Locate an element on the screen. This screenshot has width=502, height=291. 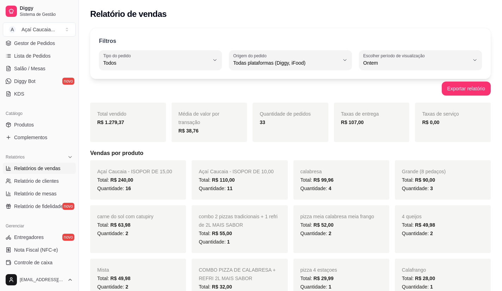
span: 1 is located at coordinates (330, 287).